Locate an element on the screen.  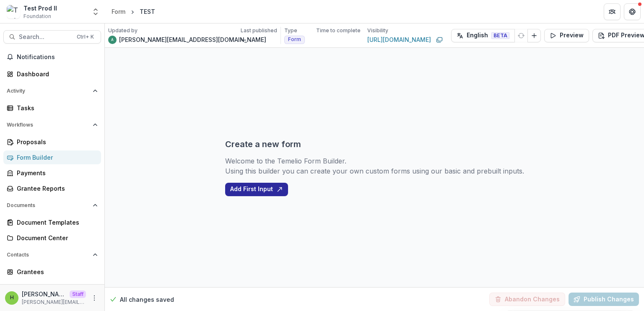
span: Foundation is located at coordinates (37, 17).